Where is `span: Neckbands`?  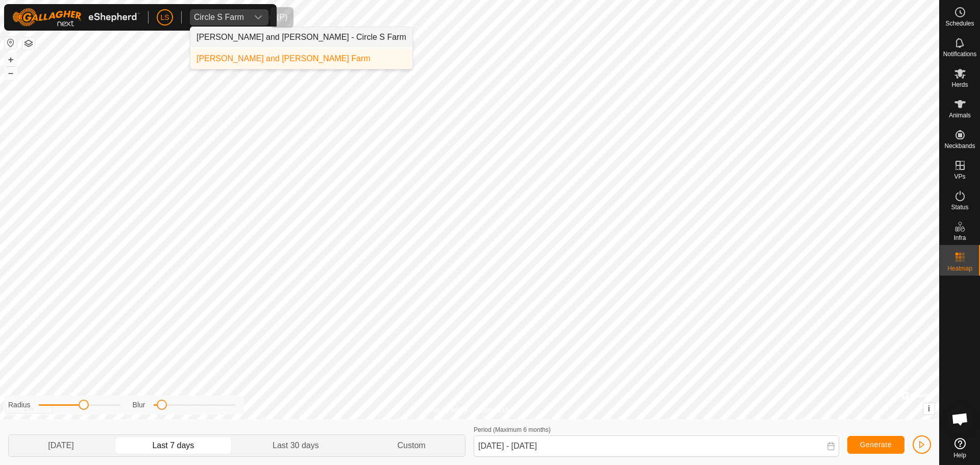
span: Neckbands is located at coordinates (960, 146).